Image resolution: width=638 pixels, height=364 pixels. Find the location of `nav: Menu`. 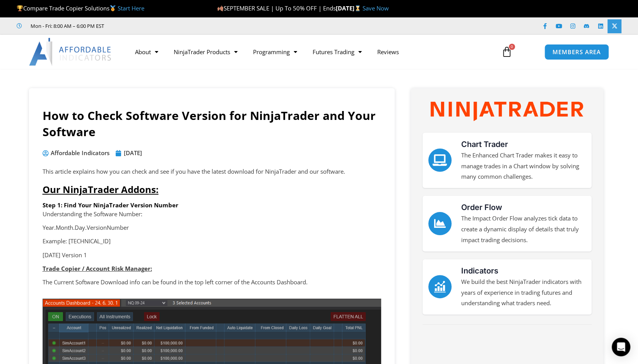

nav: Menu is located at coordinates (310, 52).